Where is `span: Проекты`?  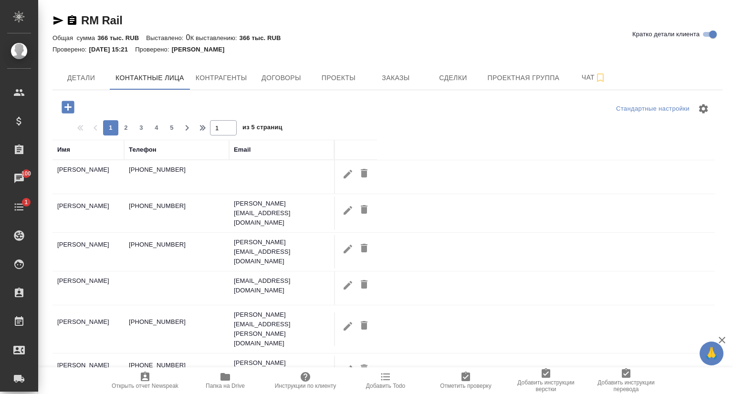 span: Проекты is located at coordinates (338, 78).